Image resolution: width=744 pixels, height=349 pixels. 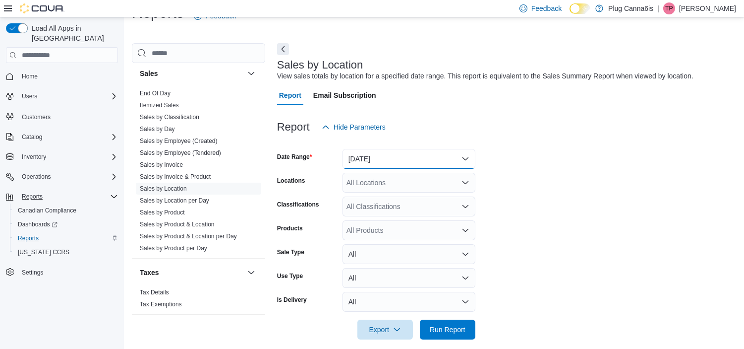 What do you see at coordinates (385, 329) in the screenshot?
I see `button: Export` at bounding box center [385, 329].